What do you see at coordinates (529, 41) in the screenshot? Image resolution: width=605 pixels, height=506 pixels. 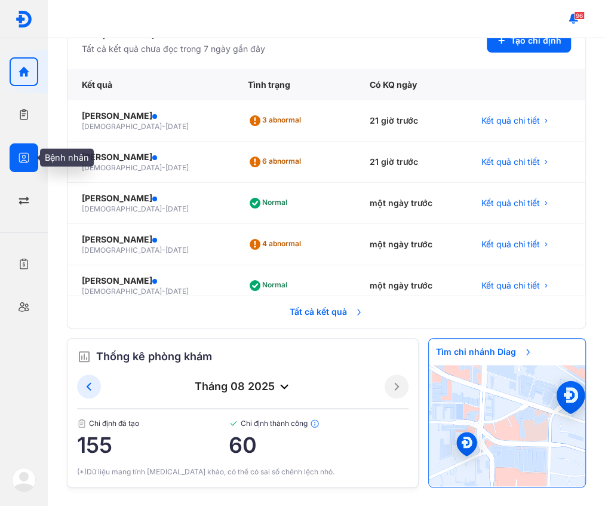 I see `button: Tạo chỉ định` at bounding box center [529, 41].